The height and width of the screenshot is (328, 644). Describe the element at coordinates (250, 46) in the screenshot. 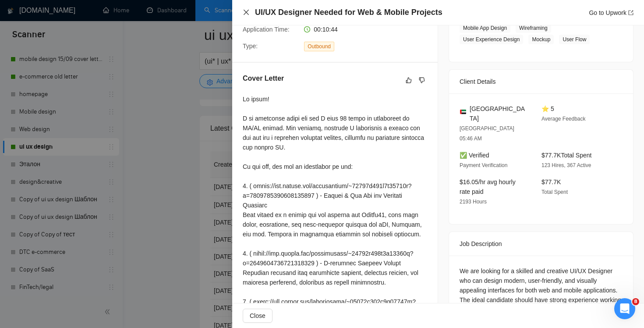

I see `span: Type:` at that location.